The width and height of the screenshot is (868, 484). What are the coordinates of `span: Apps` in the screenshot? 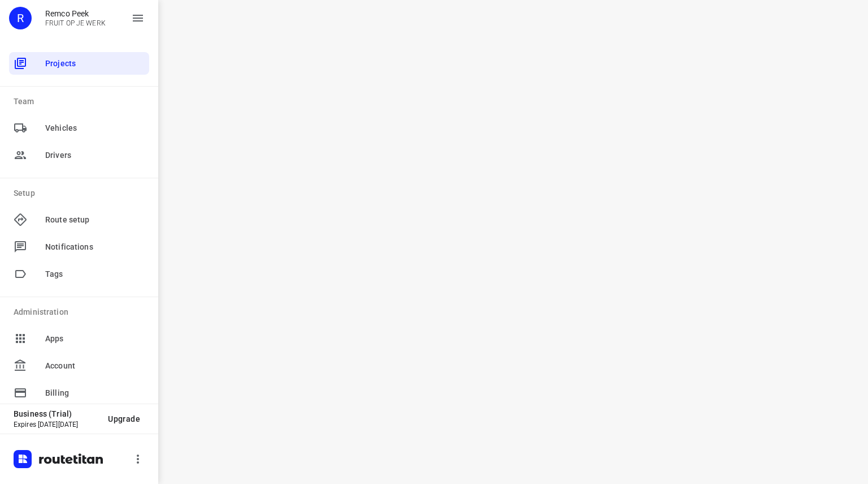 It's located at (95, 338).